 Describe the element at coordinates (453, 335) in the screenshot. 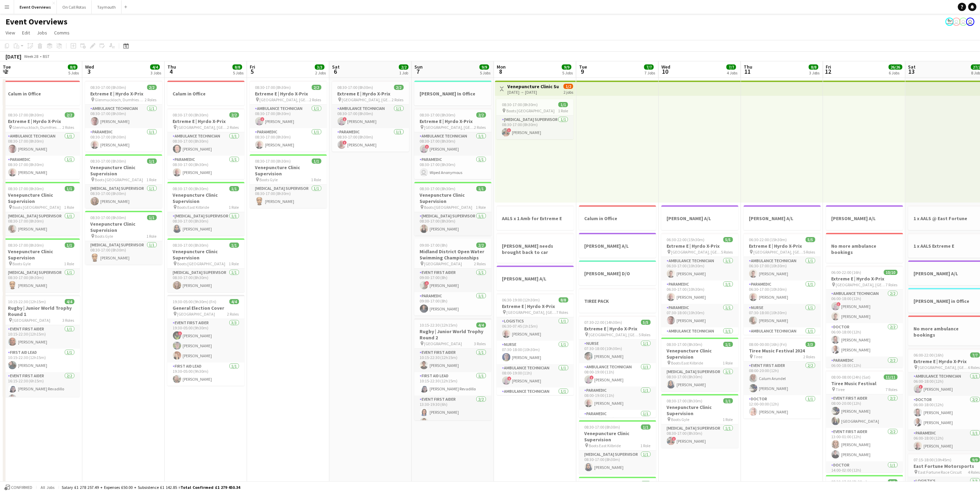

I see `h3: Rugby | Junior World Trophy Round 2` at that location.